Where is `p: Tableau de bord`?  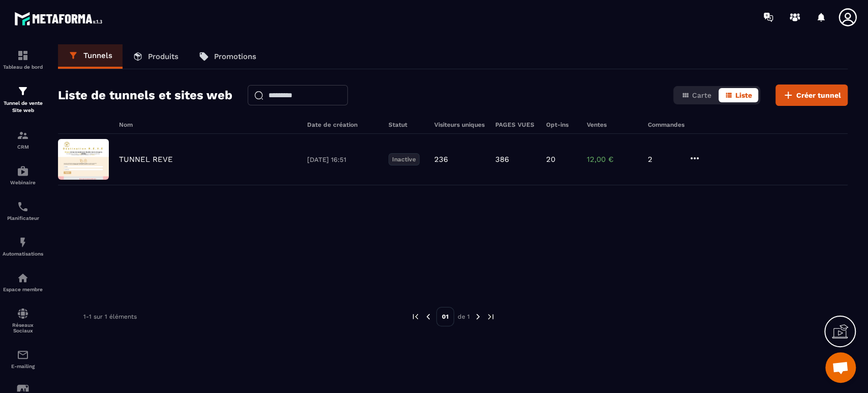
p: Tableau de bord is located at coordinates (23, 67).